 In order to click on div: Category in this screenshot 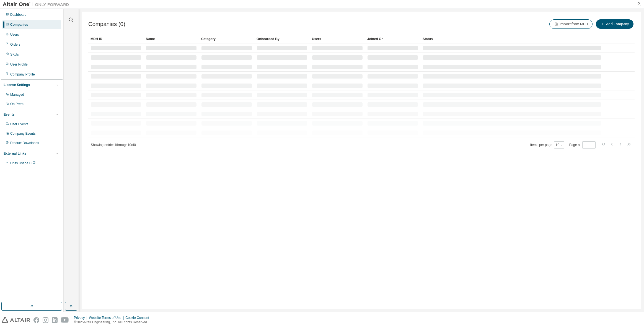, I will do `click(227, 39)`.